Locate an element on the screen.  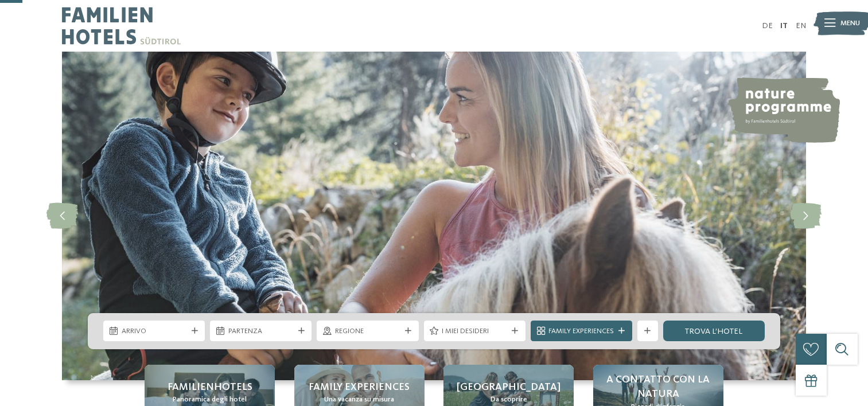
span: Panoramica degli hotel is located at coordinates (209, 399).